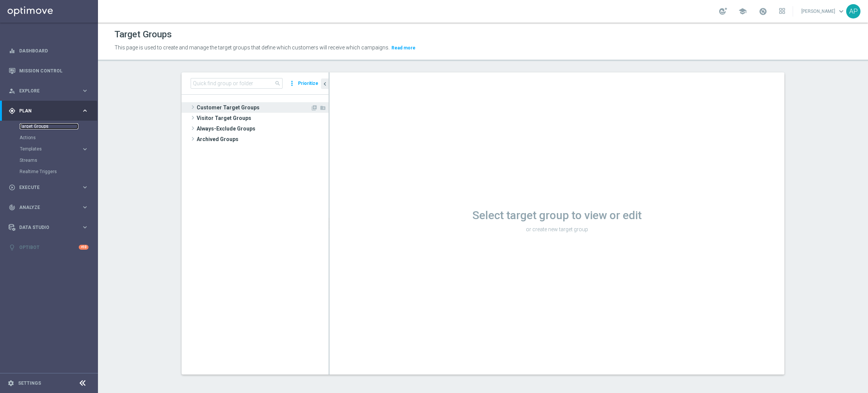  Describe the element at coordinates (325, 83) in the screenshot. I see `i: chevron_left` at that location.